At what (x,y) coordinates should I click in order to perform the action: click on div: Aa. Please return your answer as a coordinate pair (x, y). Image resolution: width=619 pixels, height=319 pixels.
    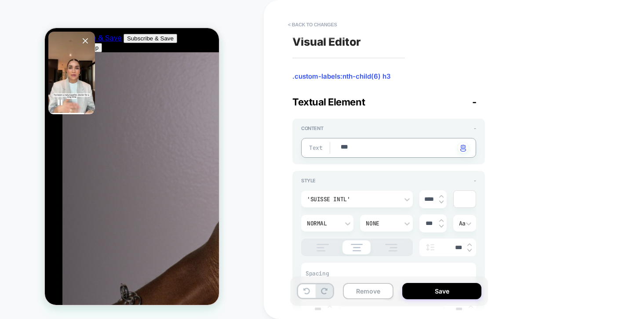
    Looking at the image, I should click on (465, 223).